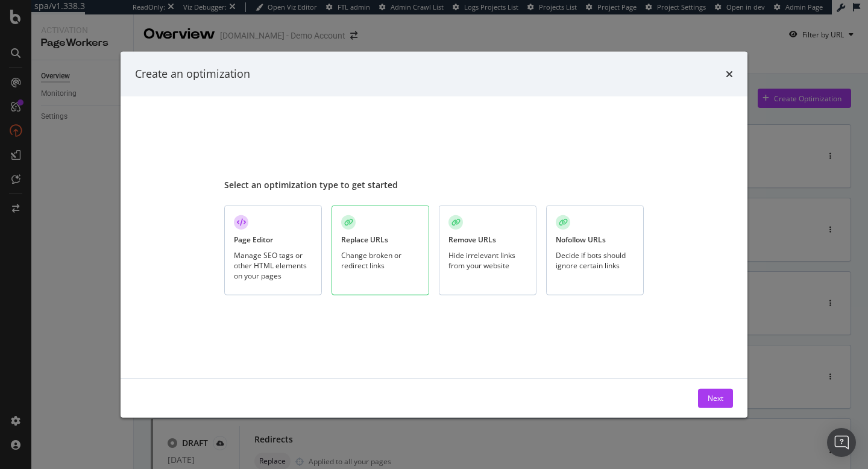 The height and width of the screenshot is (469, 868). What do you see at coordinates (488, 259) in the screenshot?
I see `div: Hide irrelevant links from your website` at bounding box center [488, 259].